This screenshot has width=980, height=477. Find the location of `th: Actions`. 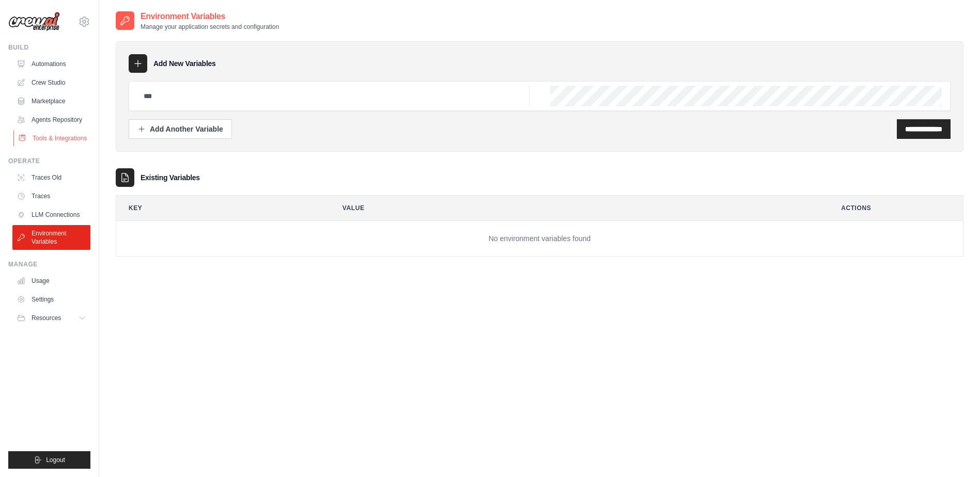

th: Actions is located at coordinates (896, 208).